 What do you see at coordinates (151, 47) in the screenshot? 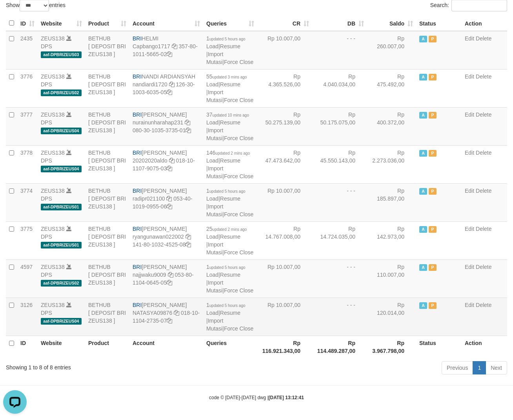
I see `a: Capbango1717` at bounding box center [151, 47].